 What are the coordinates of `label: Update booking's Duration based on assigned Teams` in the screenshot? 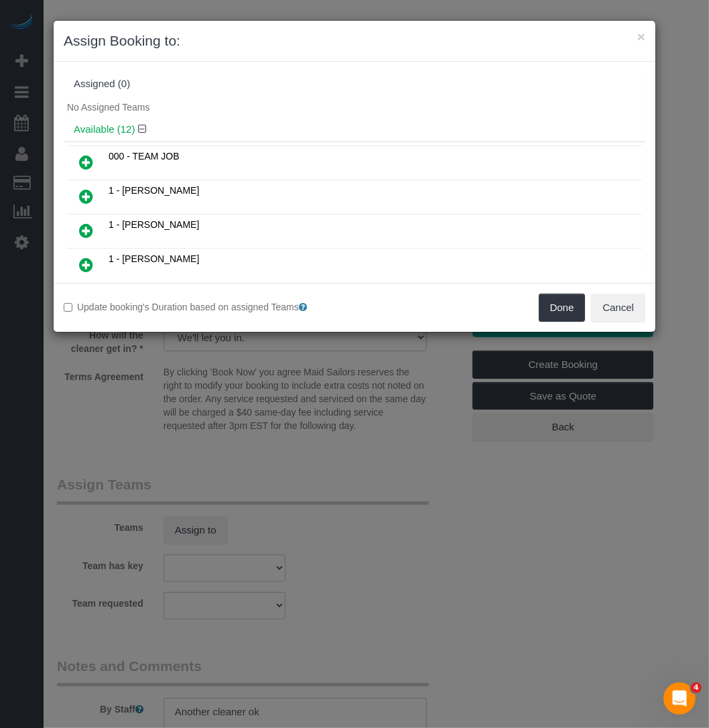 It's located at (204, 307).